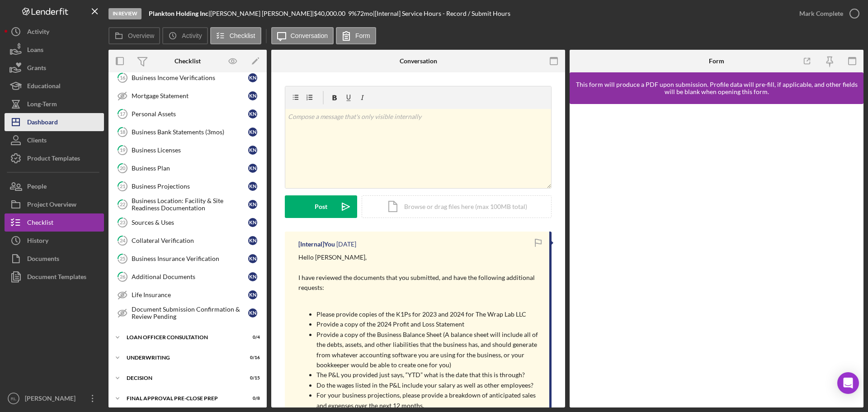 This screenshot has height=412, width=868. Describe the element at coordinates (55, 276) in the screenshot. I see `a: Document Templates` at that location.